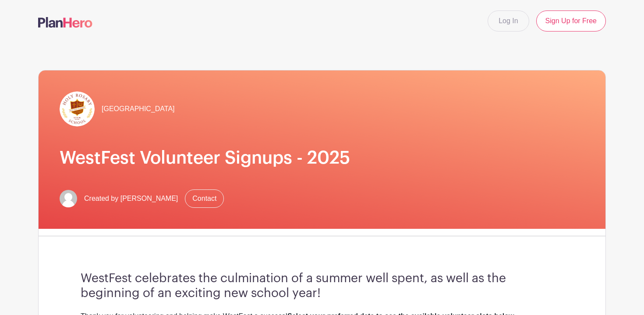 This screenshot has width=644, height=315. Describe the element at coordinates (65, 22) in the screenshot. I see `img: logo-507f7623f17ff9eddc593b1ce0a138ce2505c220e1c5a4e2b4648c50719b7d32.svg` at that location.